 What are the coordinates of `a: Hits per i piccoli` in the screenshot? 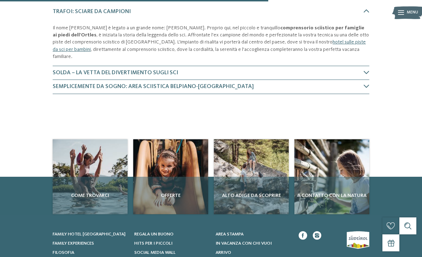 It's located at (171, 244).